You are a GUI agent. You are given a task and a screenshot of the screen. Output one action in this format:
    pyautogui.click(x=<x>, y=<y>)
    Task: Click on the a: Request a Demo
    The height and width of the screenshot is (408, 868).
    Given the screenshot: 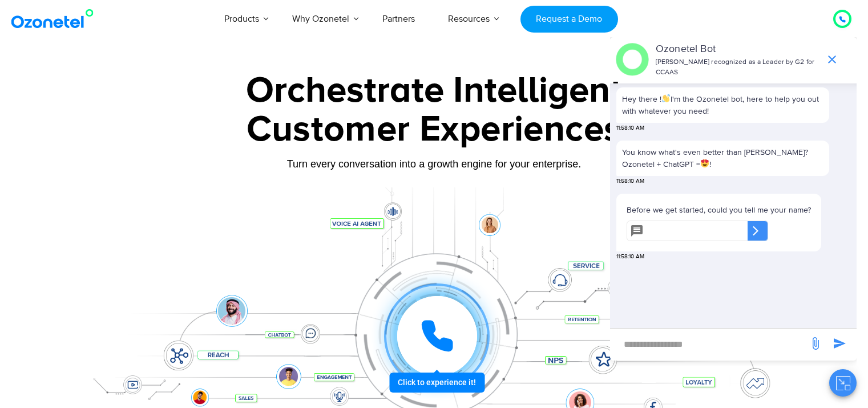 What is the action you would take?
    pyautogui.click(x=569, y=19)
    